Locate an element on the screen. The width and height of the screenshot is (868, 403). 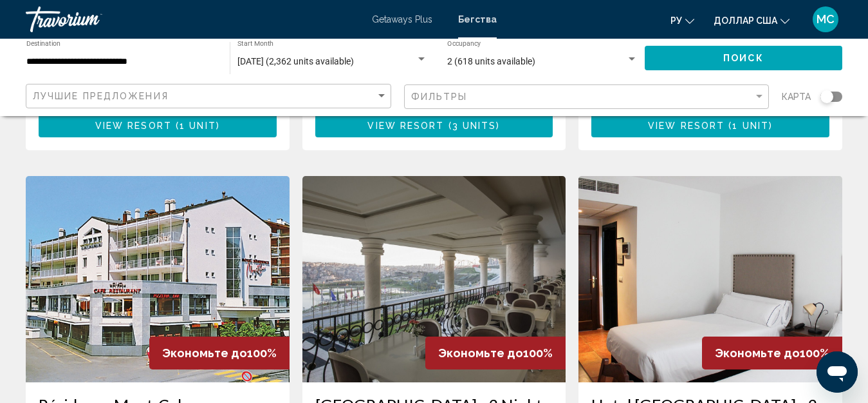
a: View Resort(3 units) is located at coordinates (434, 125).